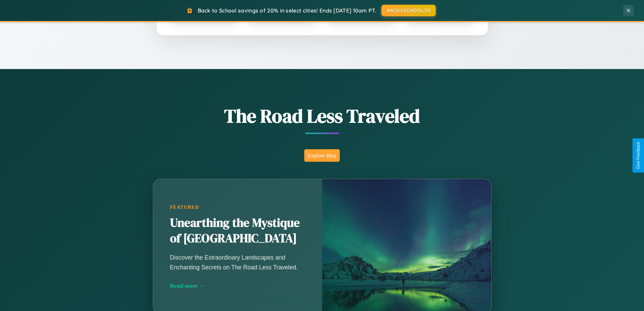 This screenshot has height=311, width=644. What do you see at coordinates (322, 156) in the screenshot?
I see `button: Explore Blog` at bounding box center [322, 156].